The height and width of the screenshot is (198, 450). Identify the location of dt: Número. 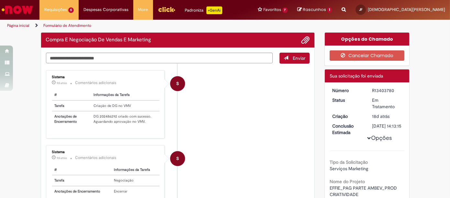
(347, 91).